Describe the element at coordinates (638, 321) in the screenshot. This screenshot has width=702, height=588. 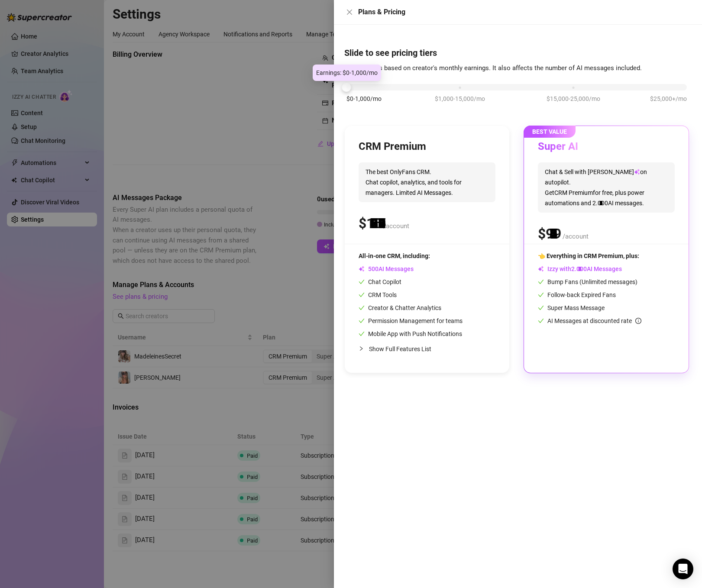
I see `span: info-circle` at that location.